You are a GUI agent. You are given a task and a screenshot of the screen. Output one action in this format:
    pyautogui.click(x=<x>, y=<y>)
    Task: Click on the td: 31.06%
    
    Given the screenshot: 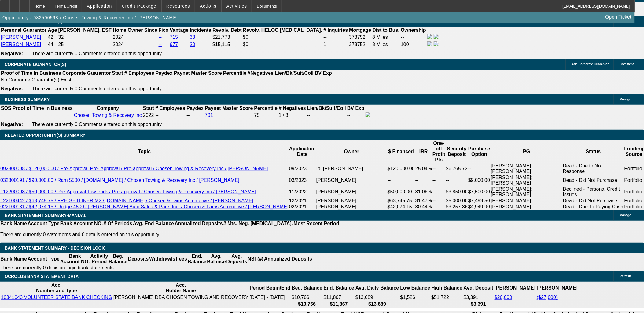 What is the action you would take?
    pyautogui.click(x=424, y=192)
    